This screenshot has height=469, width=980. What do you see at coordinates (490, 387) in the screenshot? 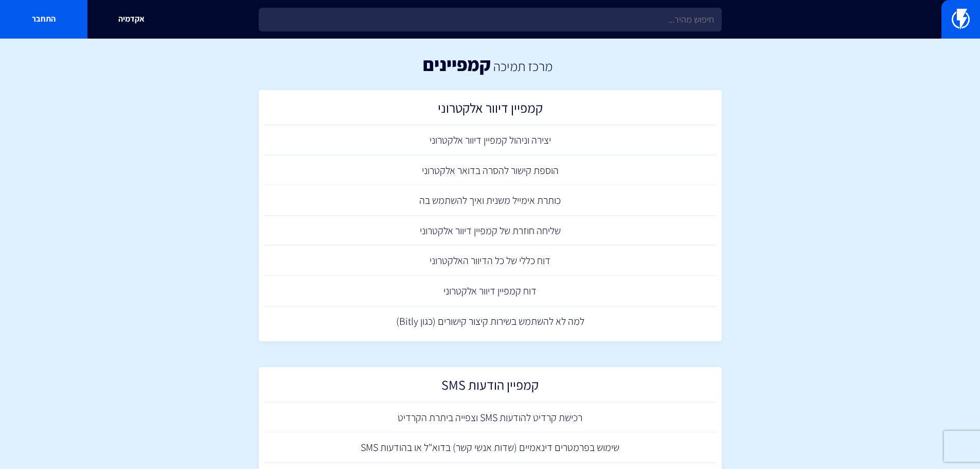
I see `a: קמפיין הודעות SMS` at bounding box center [490, 387].